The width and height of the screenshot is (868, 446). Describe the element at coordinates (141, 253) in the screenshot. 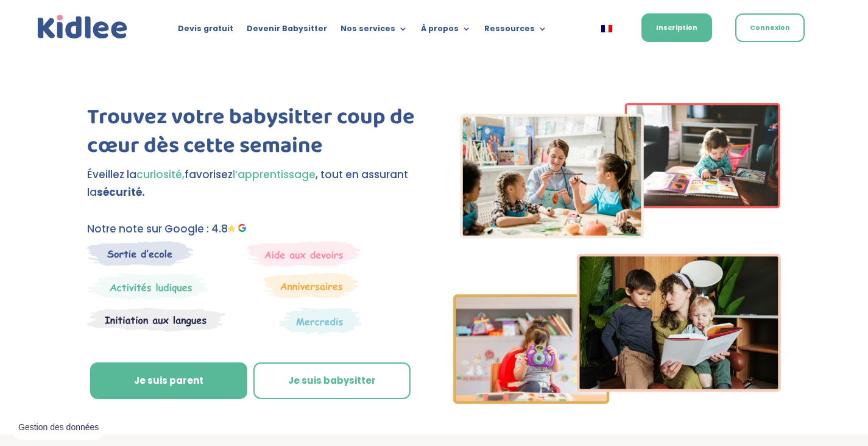

I see `img: Sortie decole` at that location.